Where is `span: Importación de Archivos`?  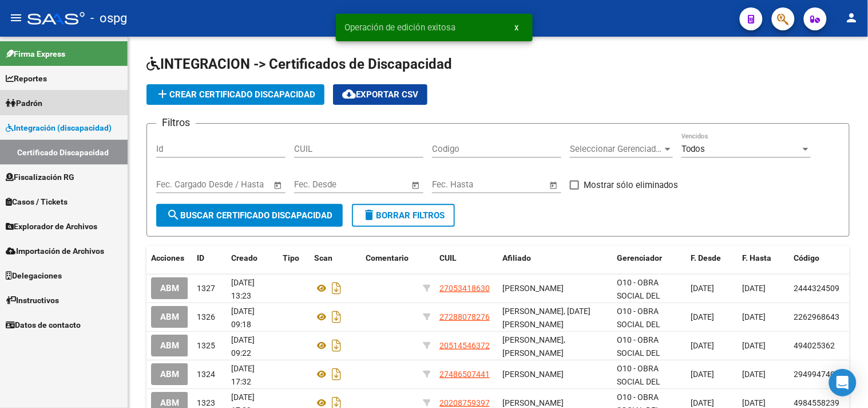
span: Importación de Archivos is located at coordinates (55, 251).